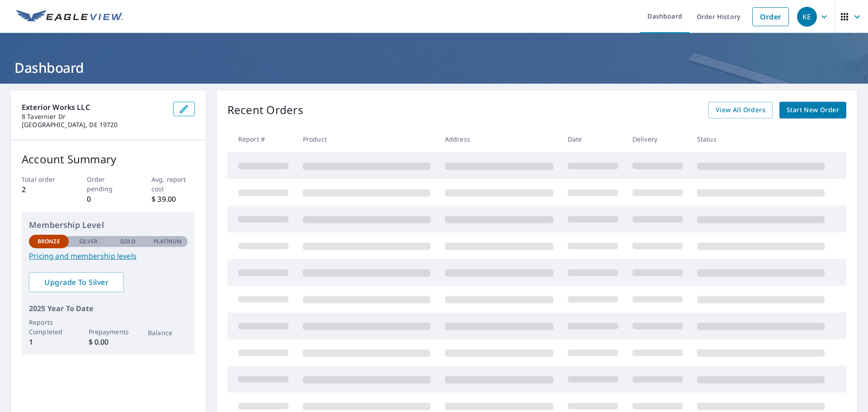  I want to click on th: Delivery, so click(657, 139).